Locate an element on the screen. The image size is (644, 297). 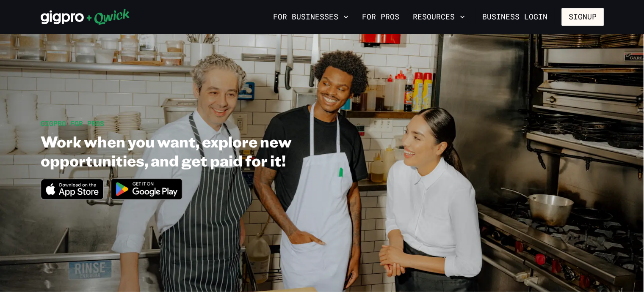
button: Signup is located at coordinates (583, 17).